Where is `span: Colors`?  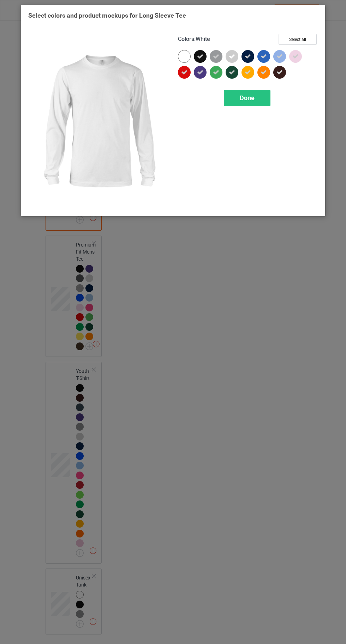
span: Colors is located at coordinates (186, 39).